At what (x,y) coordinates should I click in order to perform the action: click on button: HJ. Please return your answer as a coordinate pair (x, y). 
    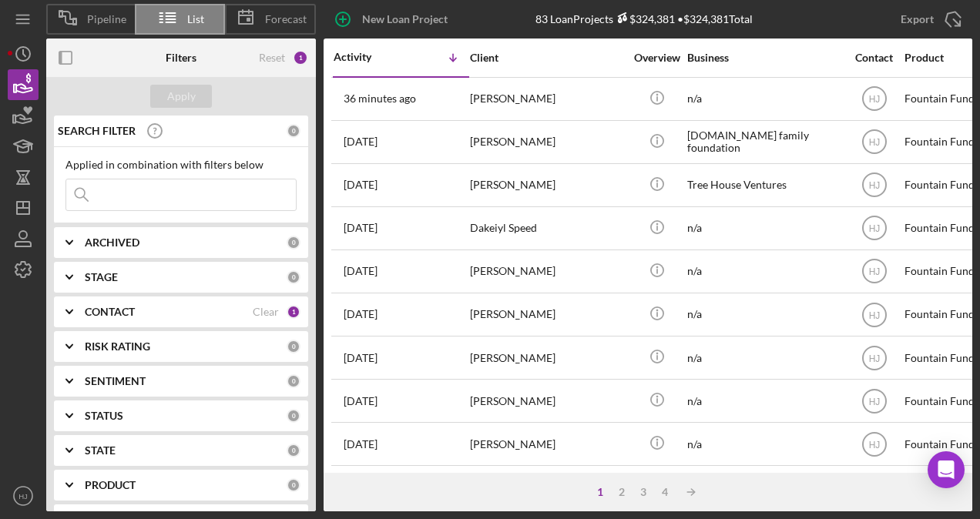
    Looking at the image, I should click on (23, 496).